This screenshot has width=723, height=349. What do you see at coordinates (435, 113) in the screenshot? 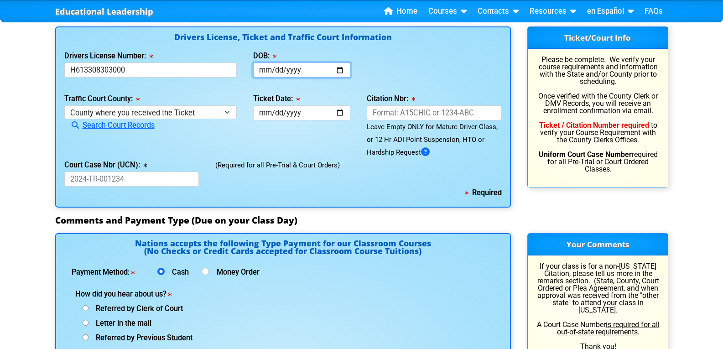
I see `input: Format: A15CHIC or 1234-ABC` at bounding box center [435, 113].